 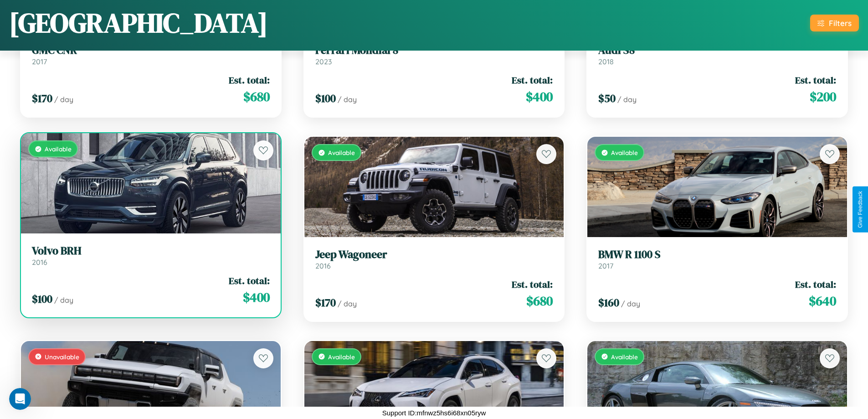 What do you see at coordinates (609, 303) in the screenshot?
I see `span: $ 160` at bounding box center [609, 303].